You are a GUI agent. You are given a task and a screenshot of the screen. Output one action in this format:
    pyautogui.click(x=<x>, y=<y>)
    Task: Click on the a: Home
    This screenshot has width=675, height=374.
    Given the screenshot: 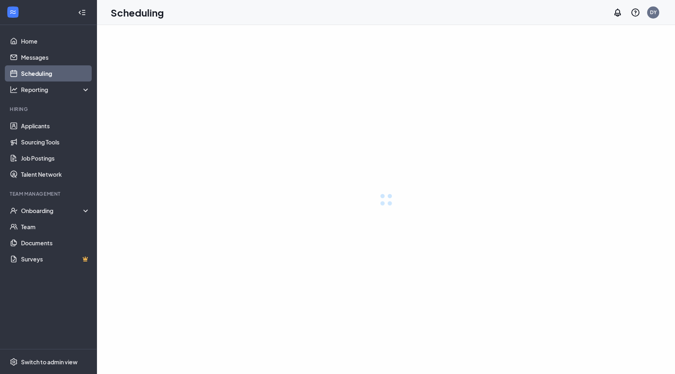 What is the action you would take?
    pyautogui.click(x=55, y=41)
    